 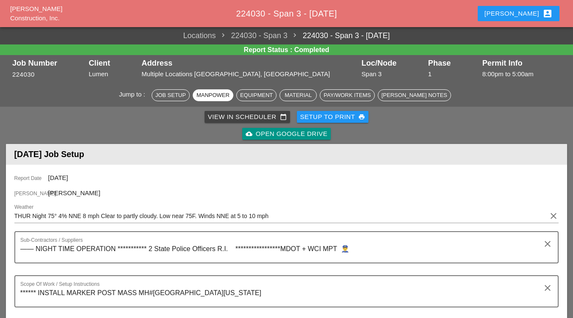 I want to click on button: Material, so click(x=298, y=95).